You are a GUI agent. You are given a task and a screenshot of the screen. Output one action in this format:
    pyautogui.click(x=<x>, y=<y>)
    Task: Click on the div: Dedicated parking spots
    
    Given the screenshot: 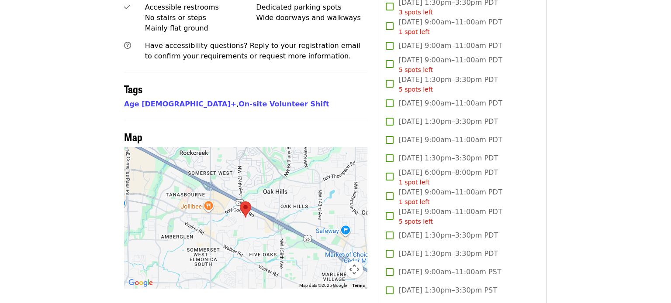 What is the action you would take?
    pyautogui.click(x=311, y=7)
    